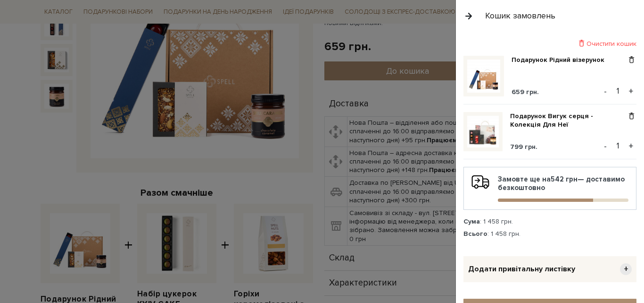 This screenshot has height=303, width=644. I want to click on span: 799 грн., so click(524, 147).